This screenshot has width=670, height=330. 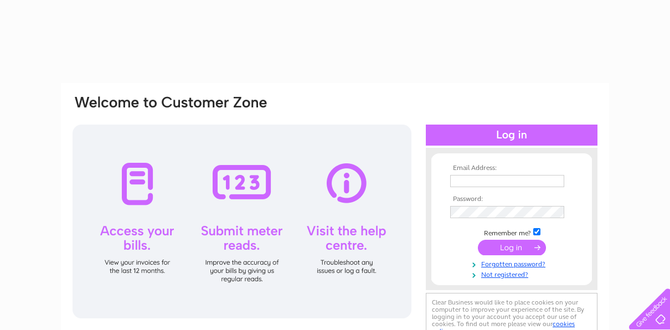 What do you see at coordinates (512, 248) in the screenshot?
I see `input: Submit` at bounding box center [512, 248].